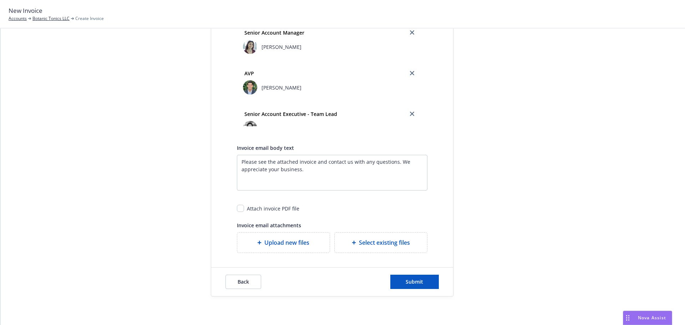 Image resolution: width=685 pixels, height=325 pixels. Describe the element at coordinates (243, 281) in the screenshot. I see `span: Back` at that location.